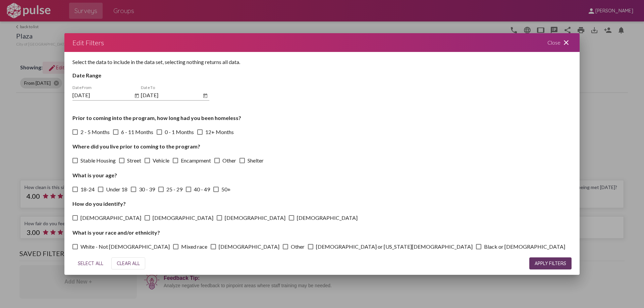 This screenshot has height=308, width=644. I want to click on h4: Prior to coming into the program, how long had you been homeless?, so click(322, 118).